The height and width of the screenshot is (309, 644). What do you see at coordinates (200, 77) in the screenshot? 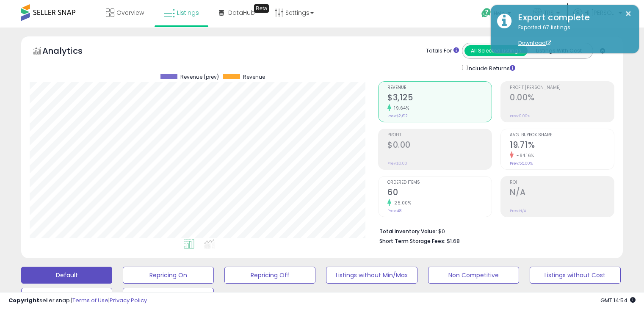
I see `span: Revenue (prev)` at bounding box center [200, 77].